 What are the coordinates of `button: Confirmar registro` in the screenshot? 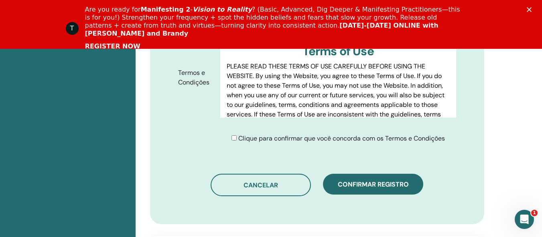 It's located at (373, 184).